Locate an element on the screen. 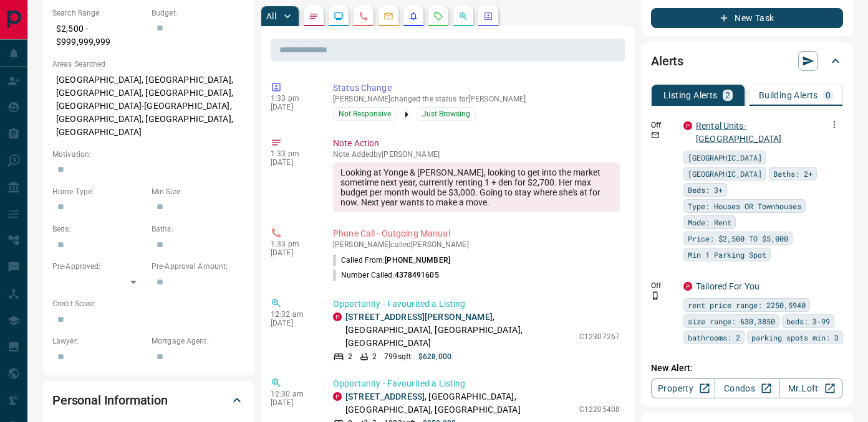 This screenshot has width=868, height=422. div: Alerts is located at coordinates (747, 61).